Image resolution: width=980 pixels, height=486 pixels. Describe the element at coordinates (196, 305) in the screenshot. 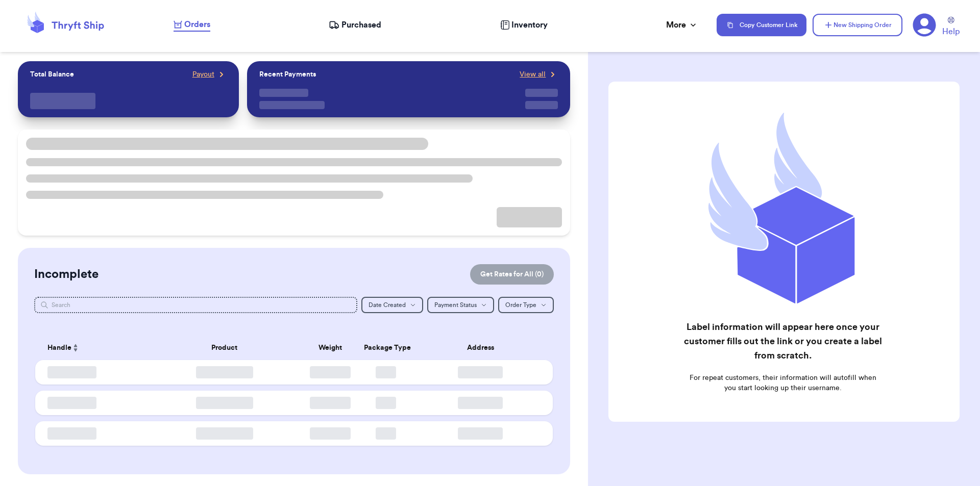

I see `input: Search` at that location.